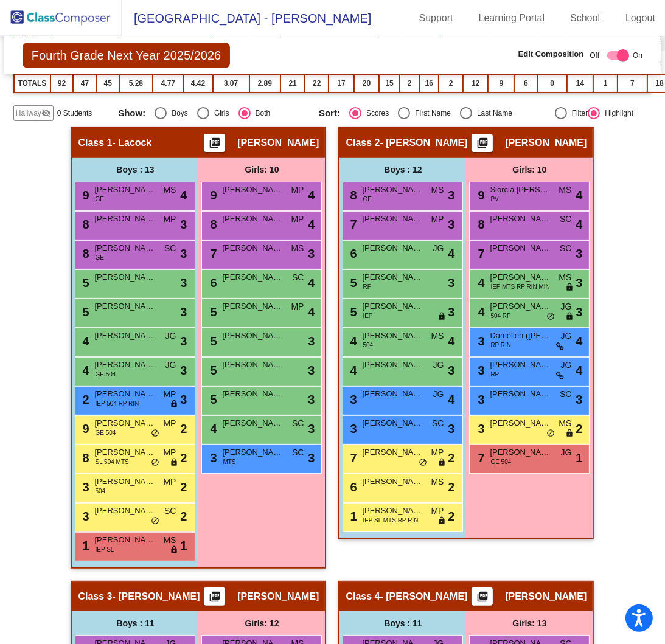  What do you see at coordinates (483, 146) in the screenshot?
I see `mat-icon: picture_as_pdf` at bounding box center [483, 146].